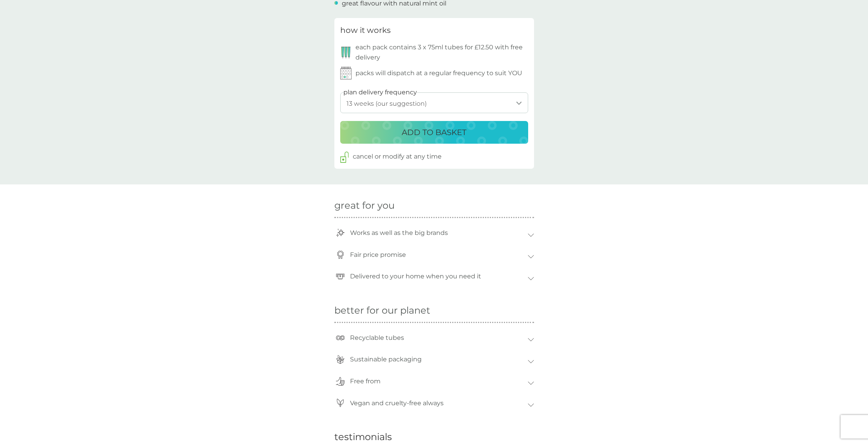 The image size is (868, 444). What do you see at coordinates (434, 437) in the screenshot?
I see `h2: testimonials` at bounding box center [434, 437].